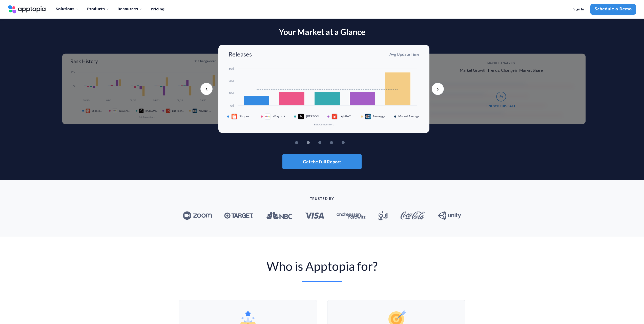  Describe the element at coordinates (133, 100) in the screenshot. I see `text: 09/22` at that location.